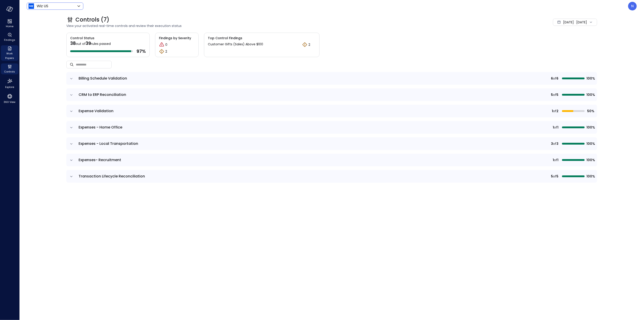 The height and width of the screenshot is (320, 644). What do you see at coordinates (633, 6) in the screenshot?
I see `p: N` at bounding box center [633, 6].